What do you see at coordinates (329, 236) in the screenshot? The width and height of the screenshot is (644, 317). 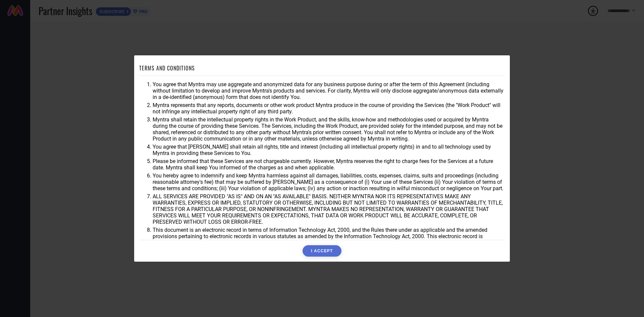 I see `li: This document is an electronic record in terms of Information Technology Act, 2000, and the Rules...` at bounding box center [329, 236].